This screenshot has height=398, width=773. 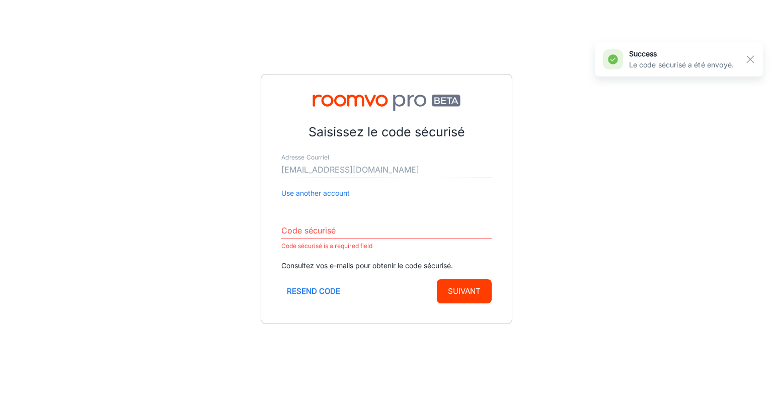 I want to click on img: Roomvo PRO Beta, so click(x=386, y=103).